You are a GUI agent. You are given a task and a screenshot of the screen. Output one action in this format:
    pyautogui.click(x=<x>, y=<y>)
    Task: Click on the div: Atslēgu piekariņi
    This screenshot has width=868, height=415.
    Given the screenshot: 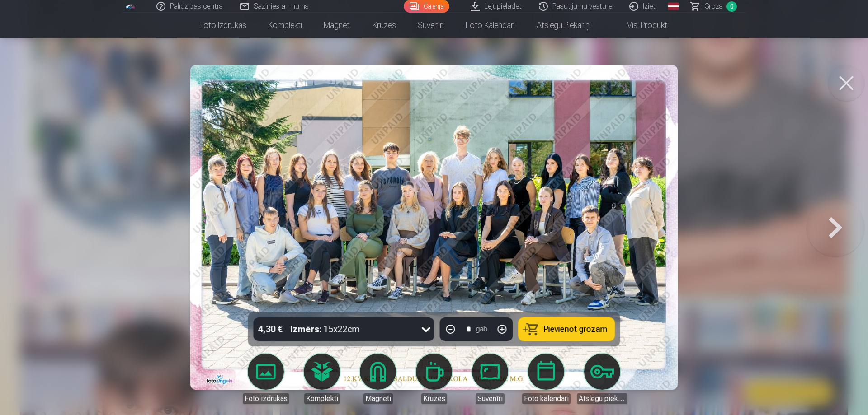 What is the action you would take?
    pyautogui.click(x=602, y=399)
    